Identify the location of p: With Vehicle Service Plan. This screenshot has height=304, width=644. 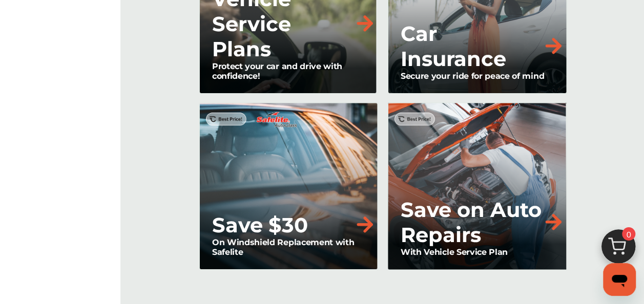
(483, 252).